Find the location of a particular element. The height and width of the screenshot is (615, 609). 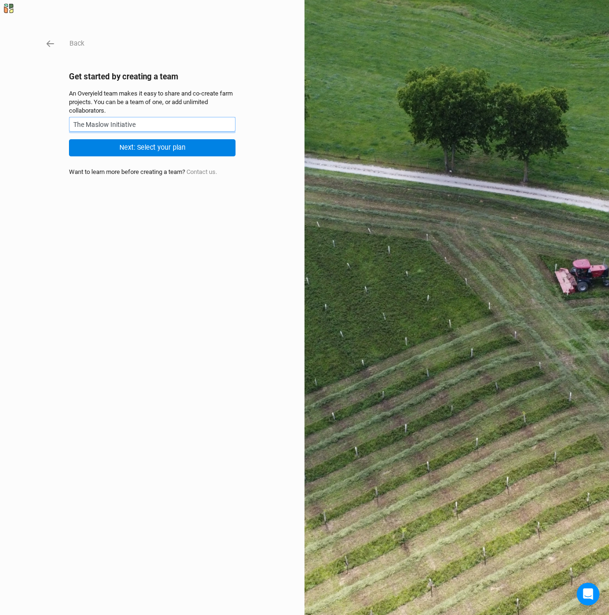

div: An Overyield team makes it easy to share and co-create farm projects. You can be a team of one, o... is located at coordinates (152, 102).